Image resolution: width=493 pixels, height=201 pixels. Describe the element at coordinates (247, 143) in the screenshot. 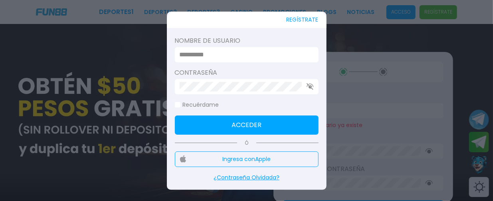

I see `p: Ó` at that location.